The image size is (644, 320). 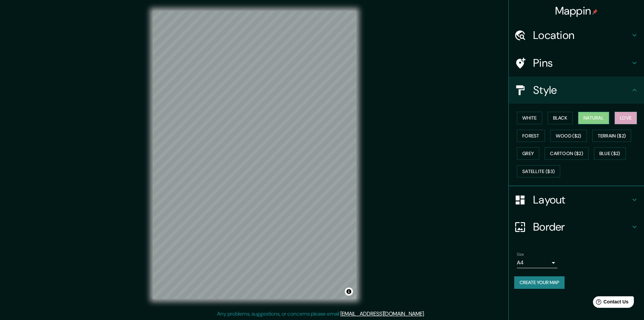 What do you see at coordinates (581, 227) in the screenshot?
I see `h4: Border` at bounding box center [581, 227].